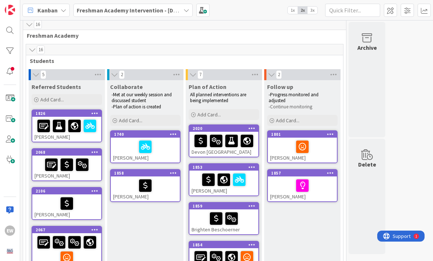 The width and height of the screenshot is (433, 261). Describe the element at coordinates (10, 252) in the screenshot. I see `img: avatar` at that location.